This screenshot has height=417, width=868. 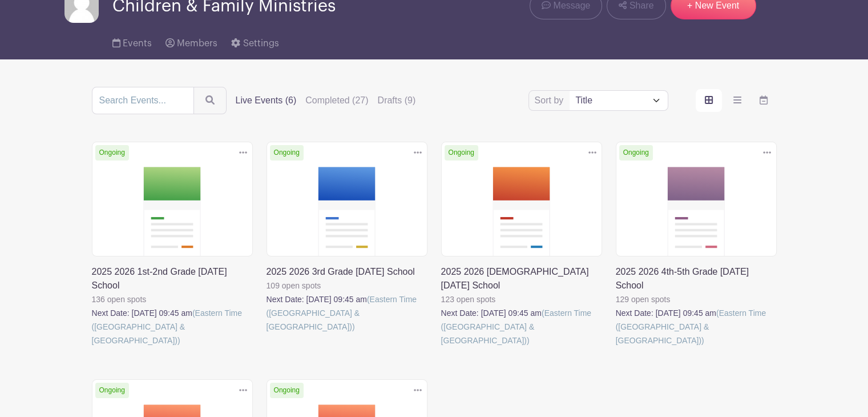 I want to click on label: Live Events (6), so click(x=266, y=100).